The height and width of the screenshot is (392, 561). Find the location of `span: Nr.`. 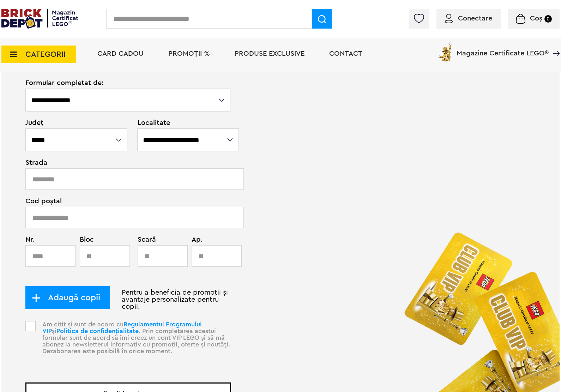

span: Nr. is located at coordinates (48, 240).